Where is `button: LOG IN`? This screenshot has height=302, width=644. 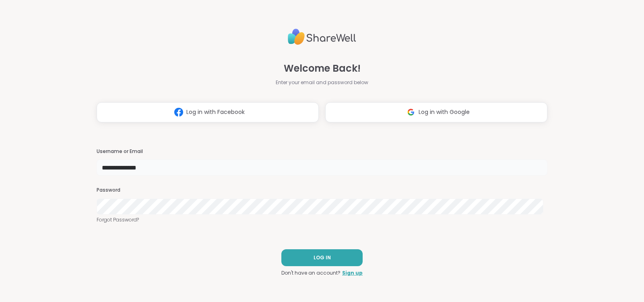 button: LOG IN is located at coordinates (322, 258).